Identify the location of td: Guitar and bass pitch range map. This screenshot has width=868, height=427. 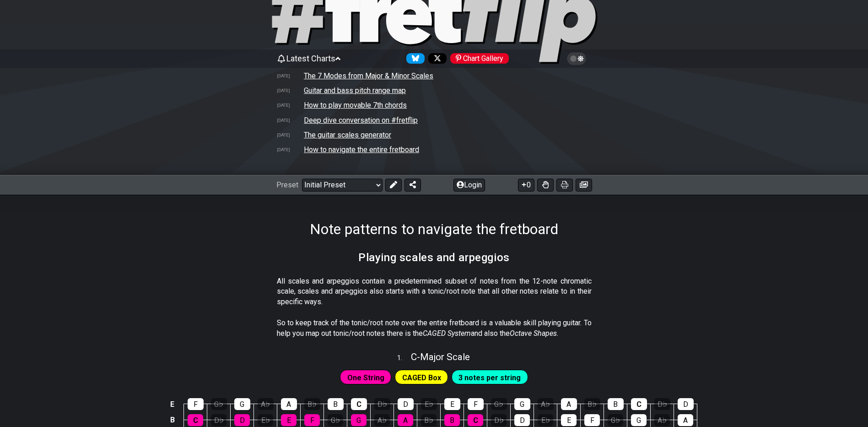
(355, 90).